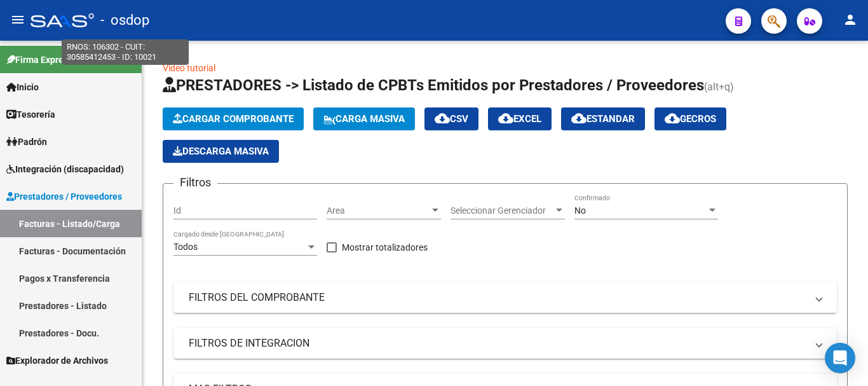 This screenshot has width=868, height=386. I want to click on span: Inicio, so click(22, 87).